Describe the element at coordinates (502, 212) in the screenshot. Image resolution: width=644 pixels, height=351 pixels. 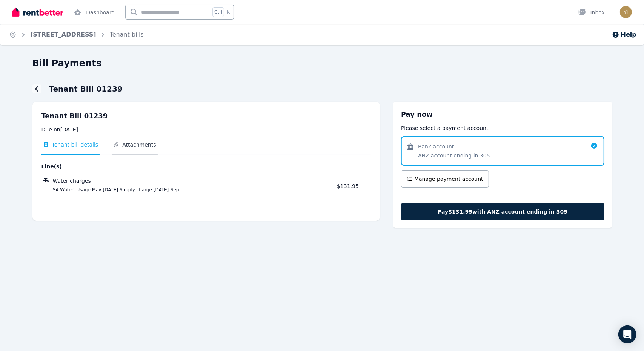
I see `button: Pay$131.95with ANZ account ending in 305` at that location.